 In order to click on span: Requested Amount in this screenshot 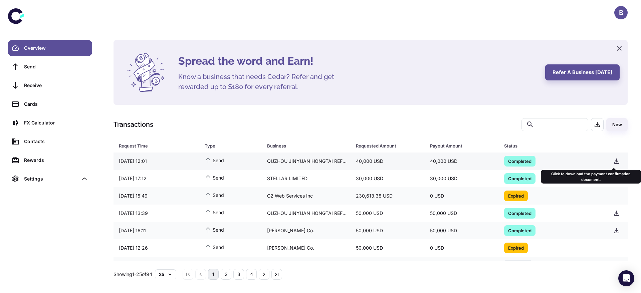, I will do `click(389, 146)`.